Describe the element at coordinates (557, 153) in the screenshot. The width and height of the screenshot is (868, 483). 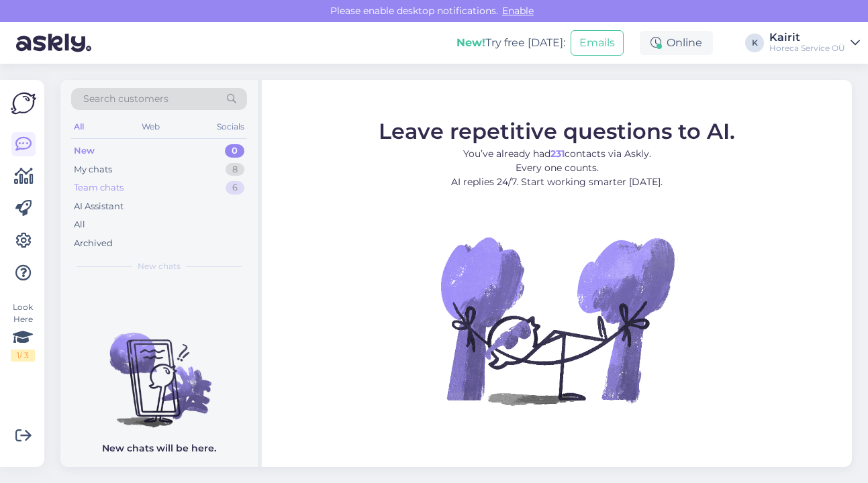
I see `b: 231` at that location.